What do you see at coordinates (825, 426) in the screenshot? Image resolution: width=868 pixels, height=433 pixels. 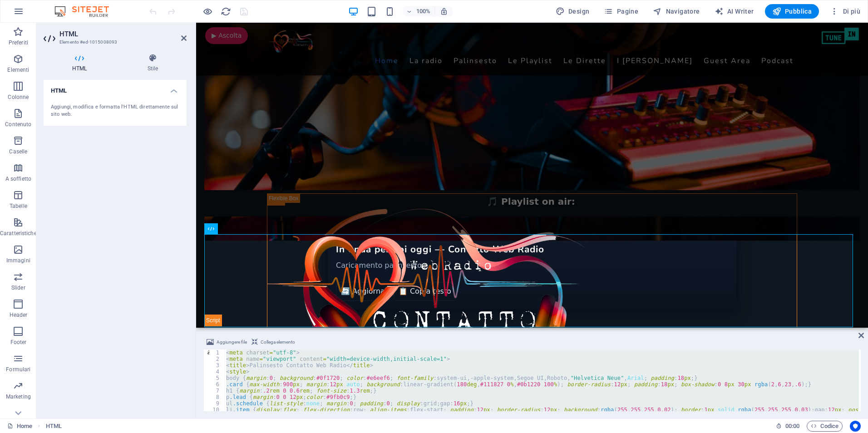 I see `button: Codice` at bounding box center [825, 426].